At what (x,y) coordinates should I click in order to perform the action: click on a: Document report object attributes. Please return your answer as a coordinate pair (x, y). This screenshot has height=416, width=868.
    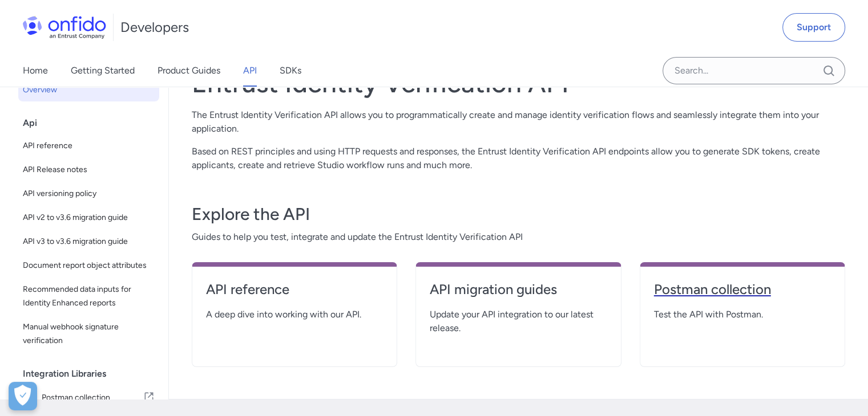
    Looking at the image, I should click on (88, 266).